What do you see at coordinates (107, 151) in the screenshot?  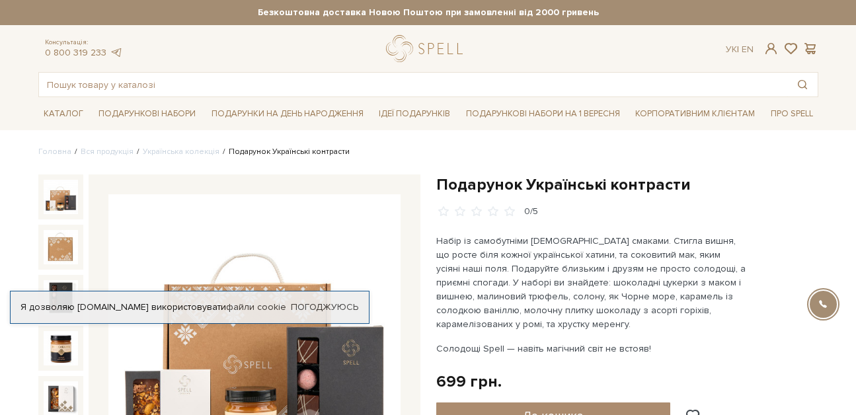 I see `a: Вся продукція` at bounding box center [107, 151].